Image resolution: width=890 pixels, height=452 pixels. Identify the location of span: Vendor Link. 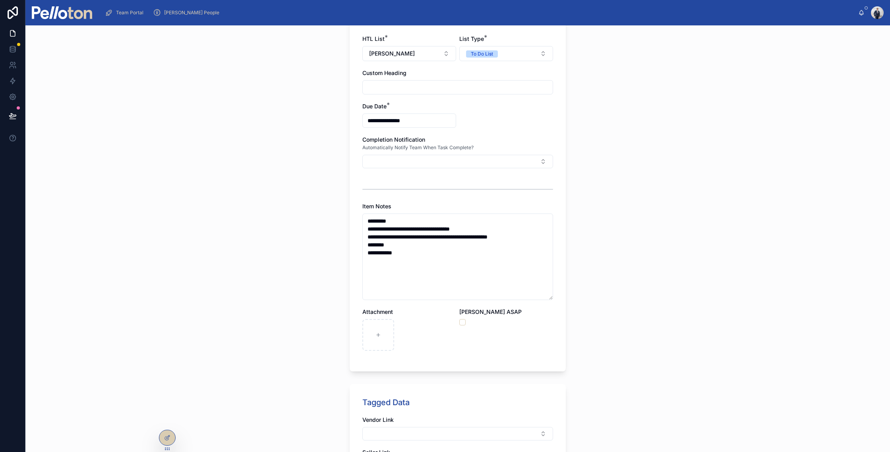
(378, 420).